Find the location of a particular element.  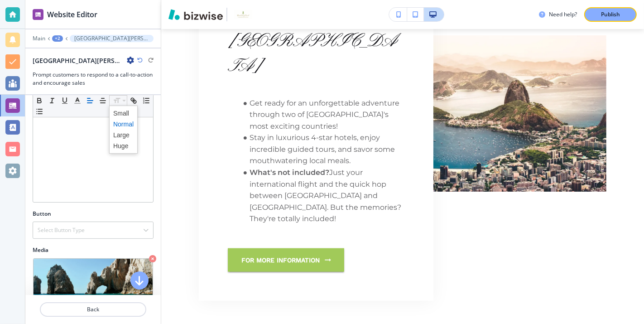

img: Your Logo is located at coordinates (243, 14).